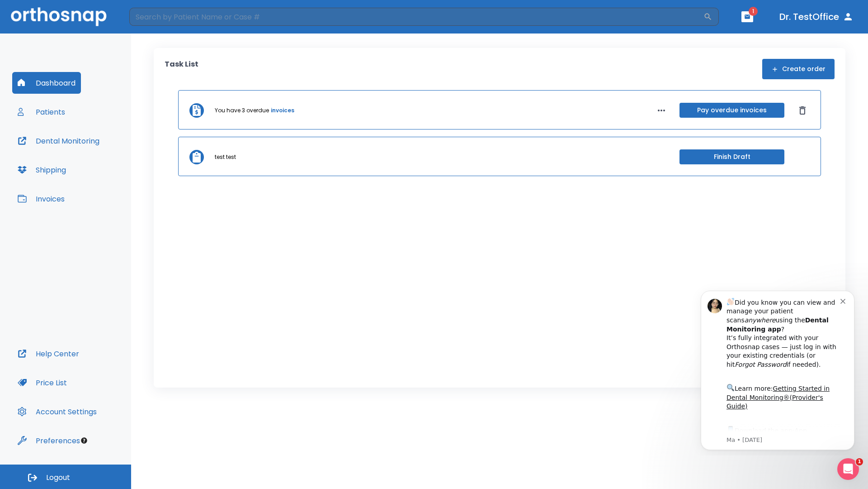 The height and width of the screenshot is (489, 868). I want to click on button: Dismiss, so click(802, 110).